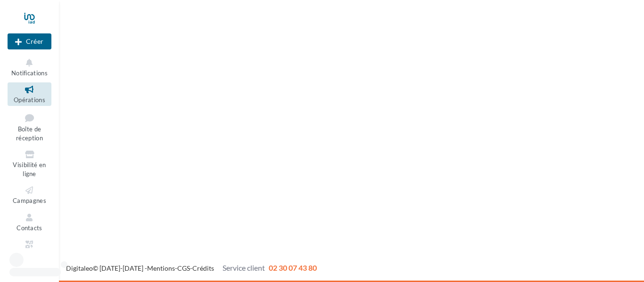  I want to click on button: Notifications, so click(29, 67).